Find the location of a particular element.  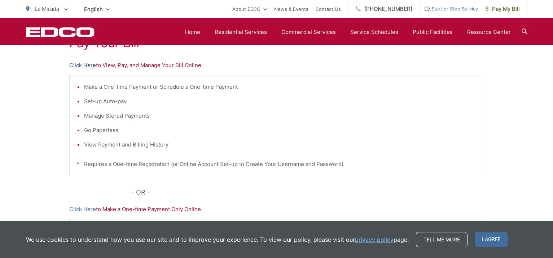

span: English is located at coordinates (97, 9).